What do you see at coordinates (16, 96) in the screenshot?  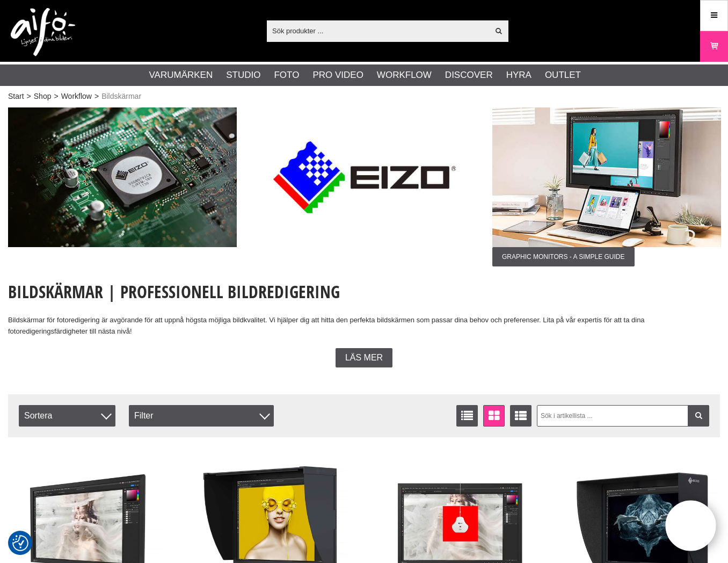 I see `a: Start` at bounding box center [16, 96].